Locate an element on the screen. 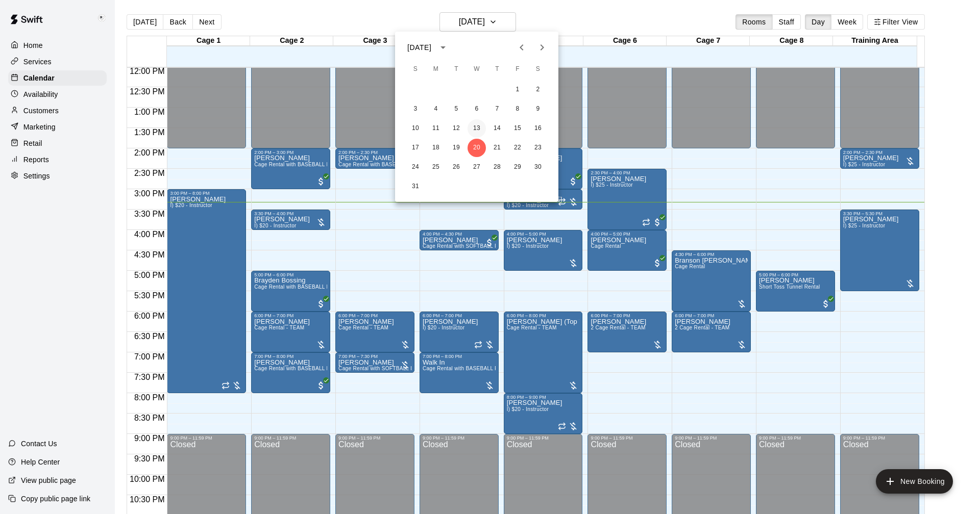  button: Previous month is located at coordinates (522, 47).